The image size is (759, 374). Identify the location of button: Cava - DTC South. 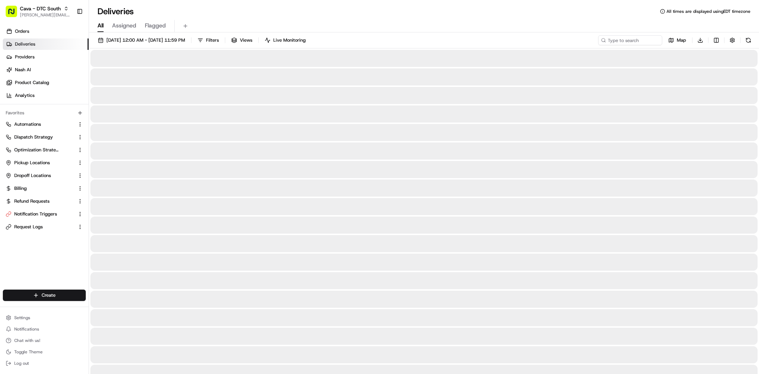
(40, 9).